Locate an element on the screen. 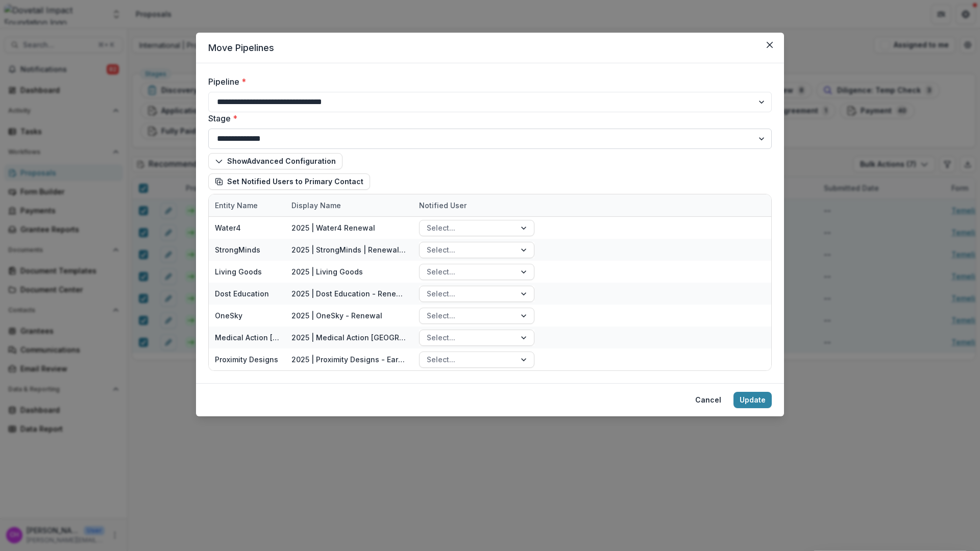 This screenshot has height=551, width=980. div: 2025 | OneSky - Renewal is located at coordinates (337, 316).